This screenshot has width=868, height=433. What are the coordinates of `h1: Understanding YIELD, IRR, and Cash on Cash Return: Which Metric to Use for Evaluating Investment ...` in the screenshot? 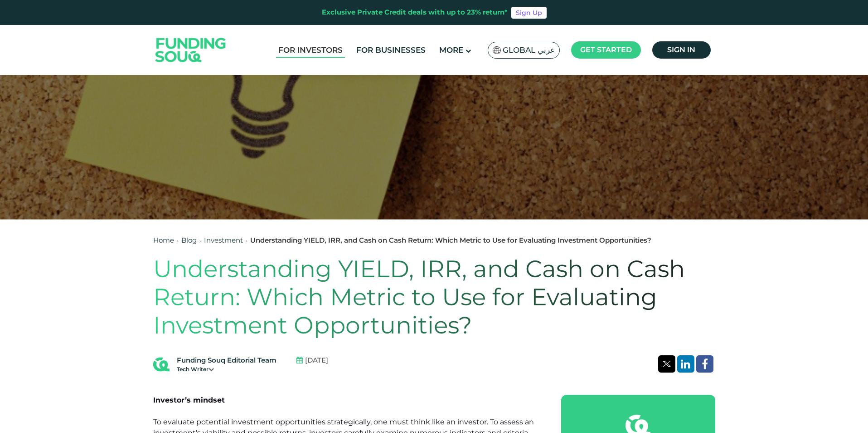 It's located at (434, 297).